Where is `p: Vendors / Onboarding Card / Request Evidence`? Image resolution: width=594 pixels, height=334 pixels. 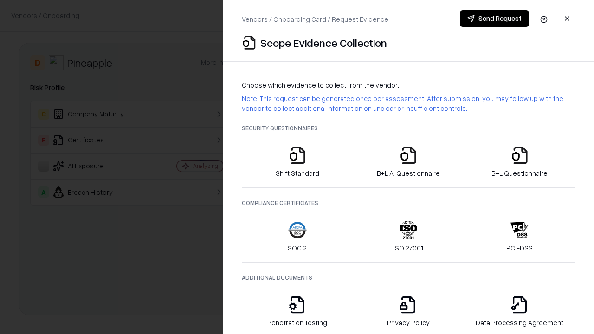
p: Vendors / Onboarding Card / Request Evidence is located at coordinates (315, 19).